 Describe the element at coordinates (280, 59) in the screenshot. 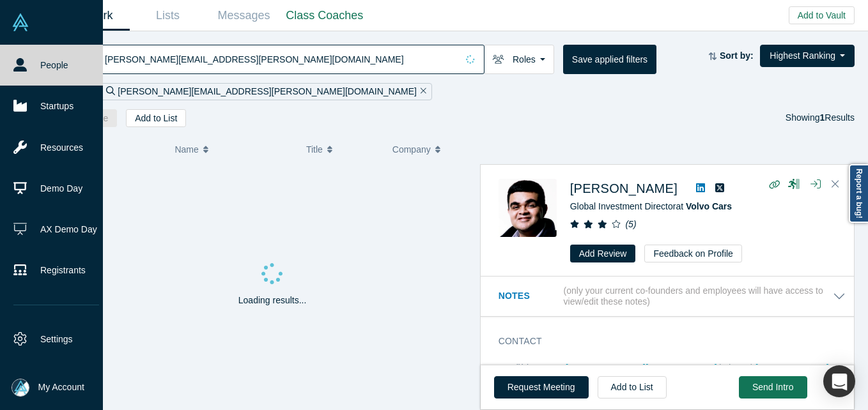

I see `input: Search by name, title, company, summary, expertise, investment criteria or topics of focus` at that location.